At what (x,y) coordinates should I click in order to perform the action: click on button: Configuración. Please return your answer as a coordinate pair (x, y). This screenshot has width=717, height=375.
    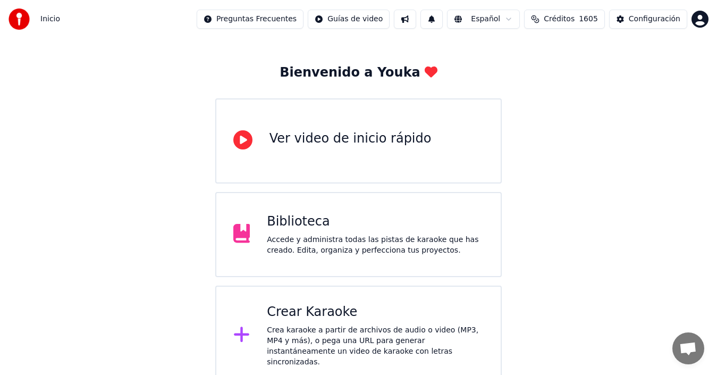
    Looking at the image, I should click on (648, 19).